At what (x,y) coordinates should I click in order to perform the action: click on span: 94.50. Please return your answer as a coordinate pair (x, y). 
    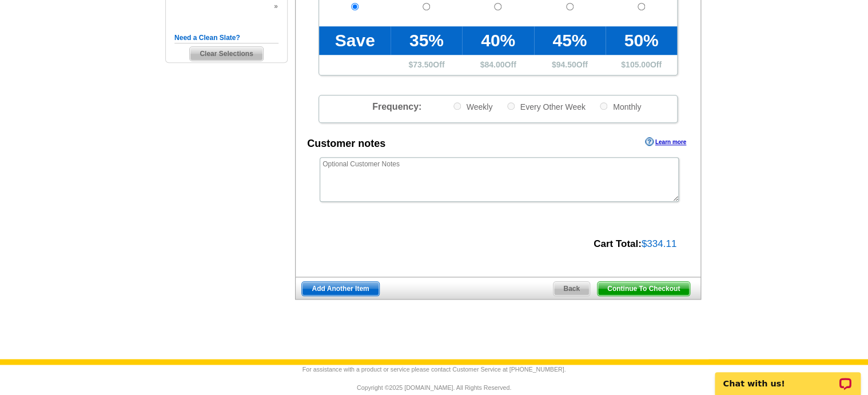
    Looking at the image, I should click on (565, 65).